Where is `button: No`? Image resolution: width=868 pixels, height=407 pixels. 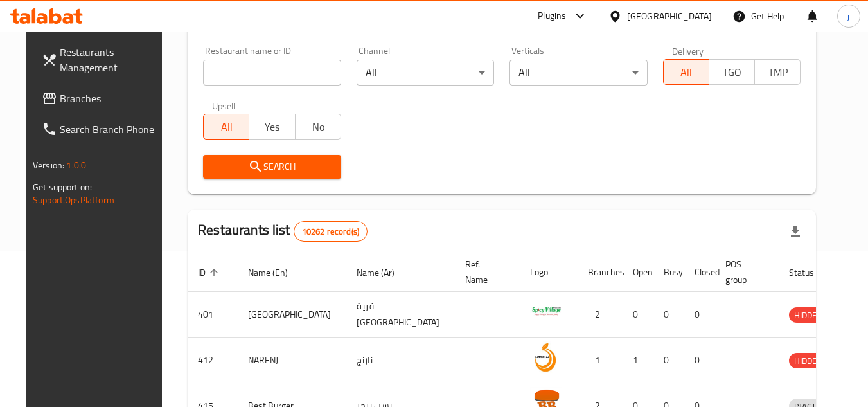
button: No is located at coordinates (318, 127).